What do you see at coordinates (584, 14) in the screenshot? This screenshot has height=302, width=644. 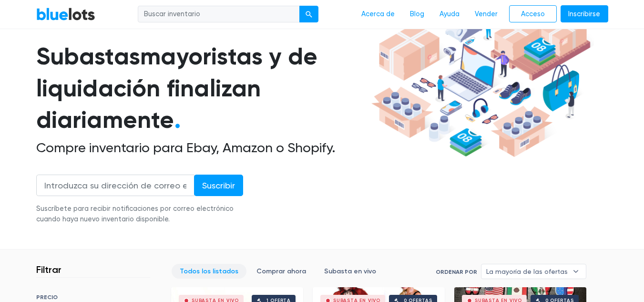 I see `font: Inscribirse` at bounding box center [584, 14].